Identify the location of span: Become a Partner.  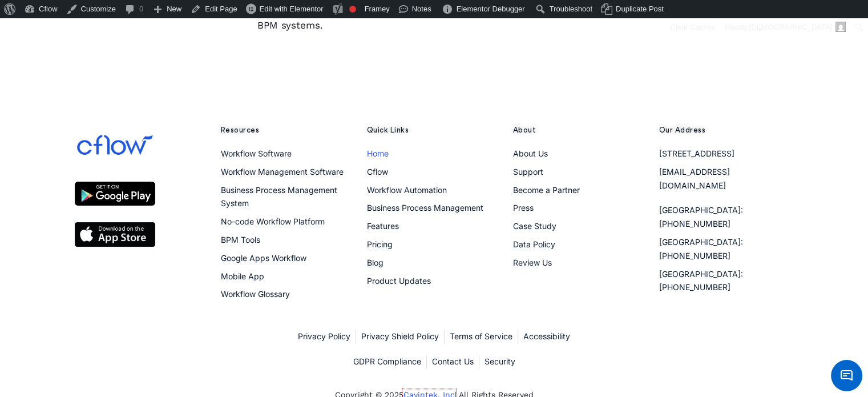
(545, 190).